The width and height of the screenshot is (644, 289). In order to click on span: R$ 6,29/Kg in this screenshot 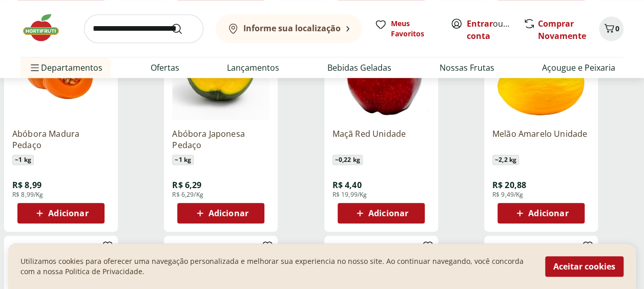, I will do `click(187, 195)`.